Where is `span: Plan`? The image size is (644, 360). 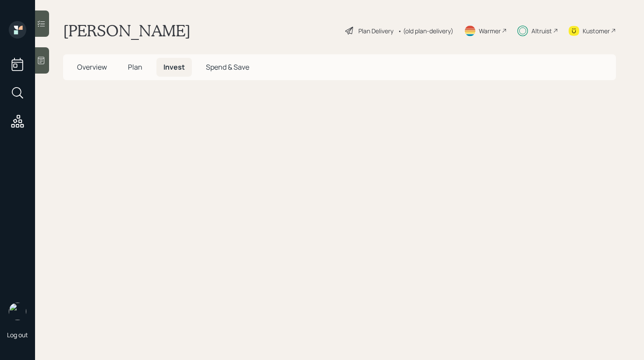 span: Plan is located at coordinates (135, 67).